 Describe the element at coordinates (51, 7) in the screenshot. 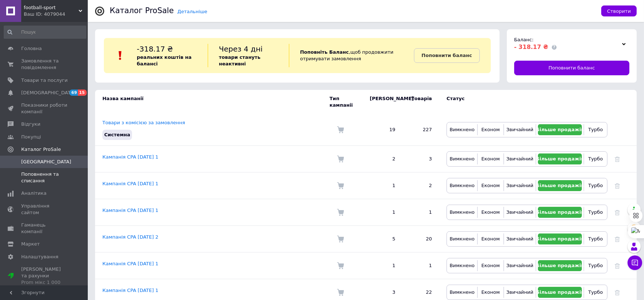

I see `span: football-sport` at that location.